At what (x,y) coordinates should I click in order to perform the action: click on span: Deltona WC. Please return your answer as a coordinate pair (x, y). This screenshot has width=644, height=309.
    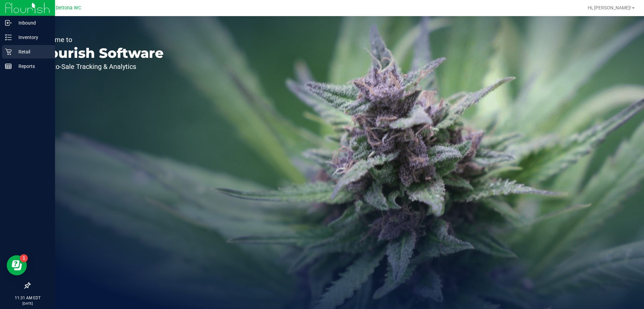
    Looking at the image, I should click on (69, 7).